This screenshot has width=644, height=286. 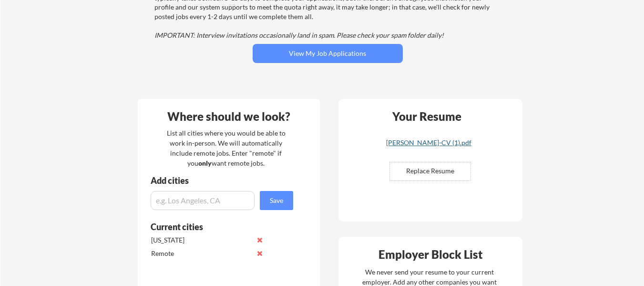 I want to click on input: e.g. Los Angeles, CA, so click(x=203, y=201).